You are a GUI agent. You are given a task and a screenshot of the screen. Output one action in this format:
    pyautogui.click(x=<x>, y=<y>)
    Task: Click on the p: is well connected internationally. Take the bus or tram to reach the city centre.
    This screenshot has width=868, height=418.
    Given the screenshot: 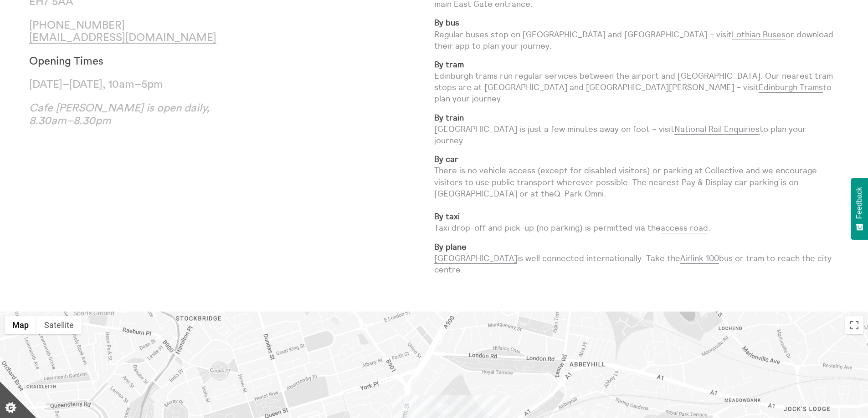 What is the action you would take?
    pyautogui.click(x=637, y=259)
    